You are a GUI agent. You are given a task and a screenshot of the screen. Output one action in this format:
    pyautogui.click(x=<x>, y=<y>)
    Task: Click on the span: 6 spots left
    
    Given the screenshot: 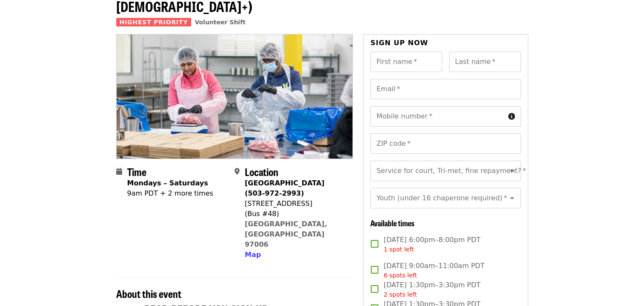 What is the action you would take?
    pyautogui.click(x=401, y=275)
    